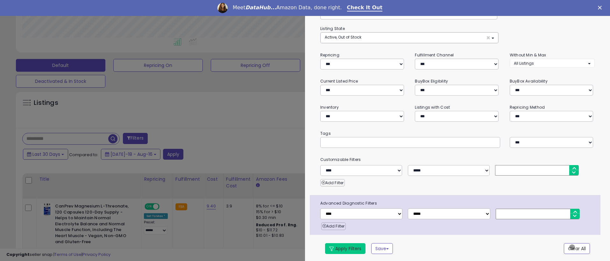 The width and height of the screenshot is (610, 261). What do you see at coordinates (409, 38) in the screenshot?
I see `button: Active, Out of Stock ×` at bounding box center [409, 38].